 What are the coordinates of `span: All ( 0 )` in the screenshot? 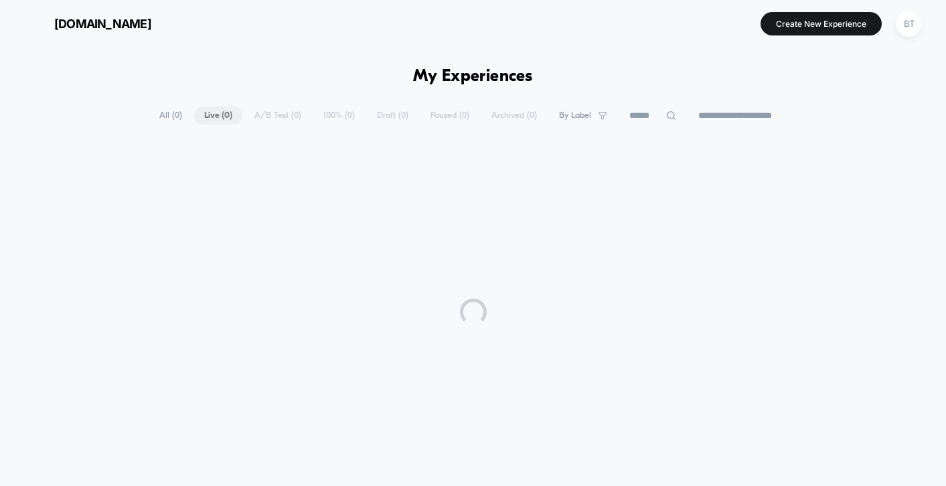 It's located at (171, 115).